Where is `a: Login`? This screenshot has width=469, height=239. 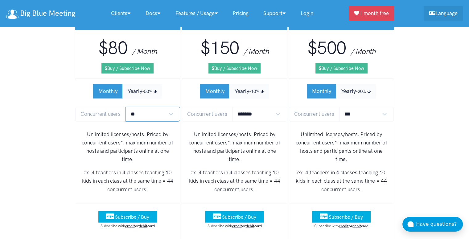
a: Login is located at coordinates (307, 13).